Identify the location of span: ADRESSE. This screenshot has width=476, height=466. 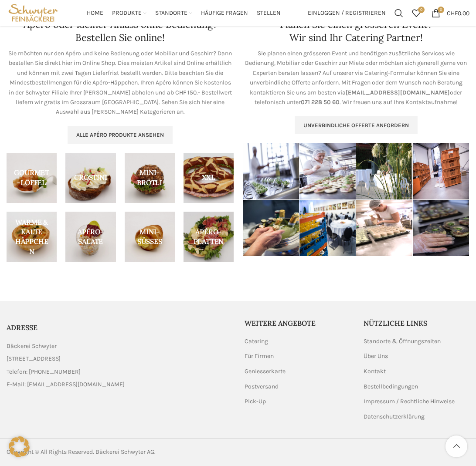
(22, 327).